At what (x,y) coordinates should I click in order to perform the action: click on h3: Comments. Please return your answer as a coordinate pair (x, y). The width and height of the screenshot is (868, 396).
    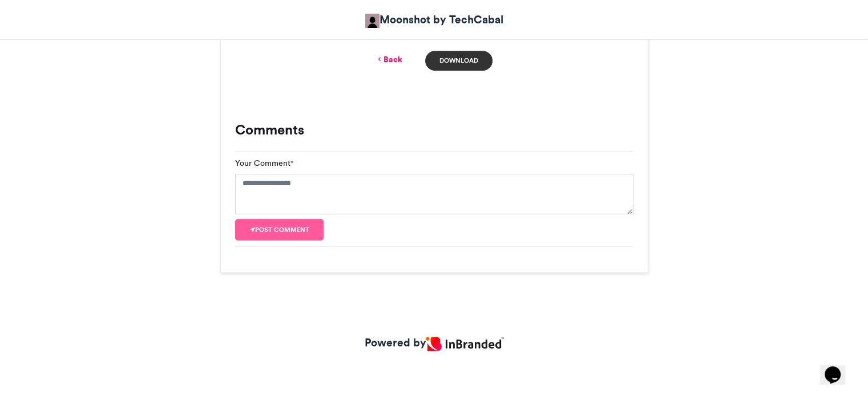
    Looking at the image, I should click on (434, 130).